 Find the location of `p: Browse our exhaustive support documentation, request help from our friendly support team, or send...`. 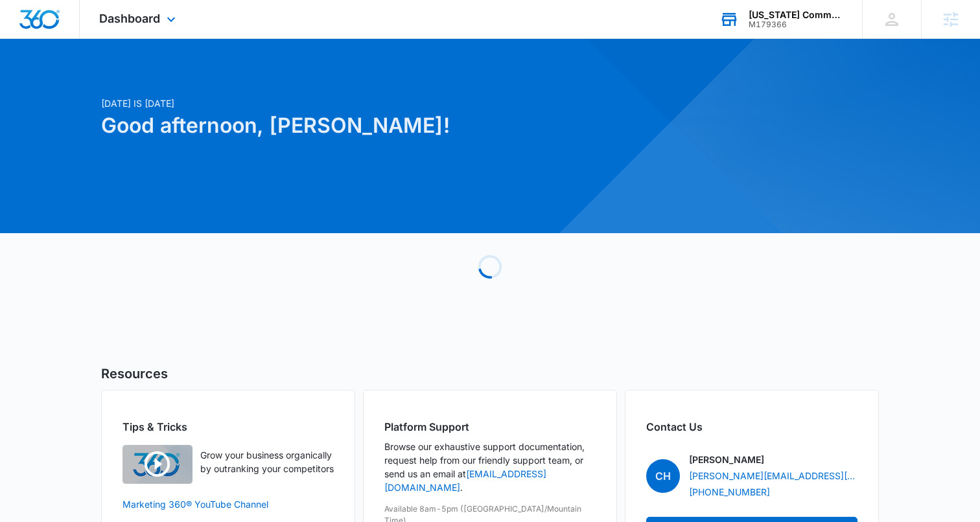

p: Browse our exhaustive support documentation, request help from our friendly support team, or send... is located at coordinates (490, 467).